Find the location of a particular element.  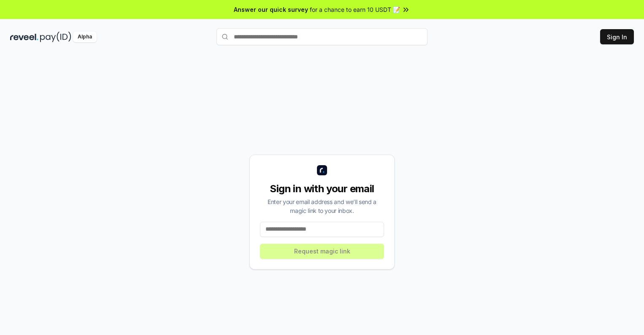

span: for a chance to earn 10 USDT 📝 is located at coordinates (355, 9).